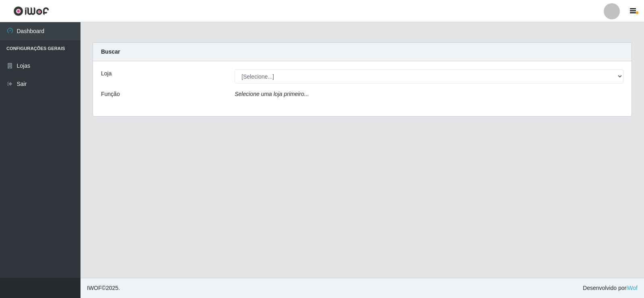 The height and width of the screenshot is (298, 644). Describe the element at coordinates (110, 94) in the screenshot. I see `label: Função` at that location.